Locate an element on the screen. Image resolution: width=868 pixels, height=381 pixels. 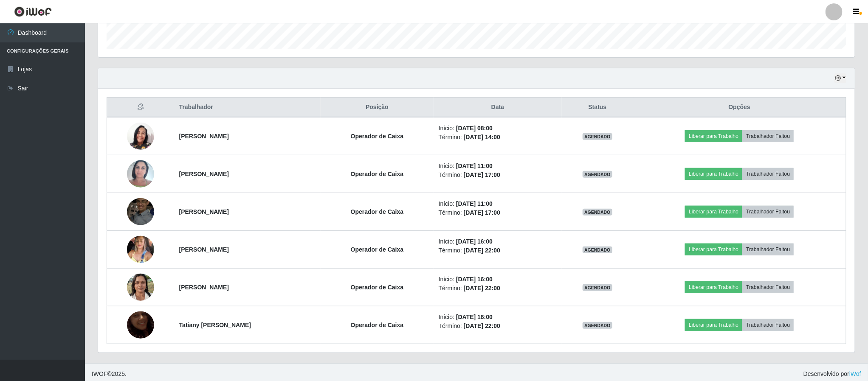
a: iWof is located at coordinates (855, 374).